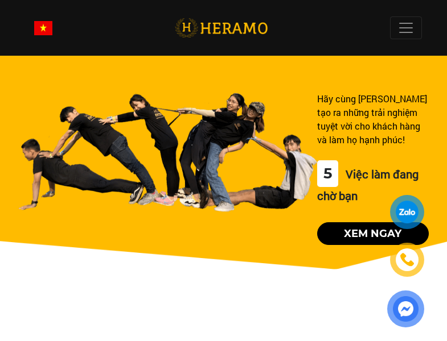 This screenshot has height=341, width=447. What do you see at coordinates (407, 260) in the screenshot?
I see `img: phone-icon` at bounding box center [407, 260].